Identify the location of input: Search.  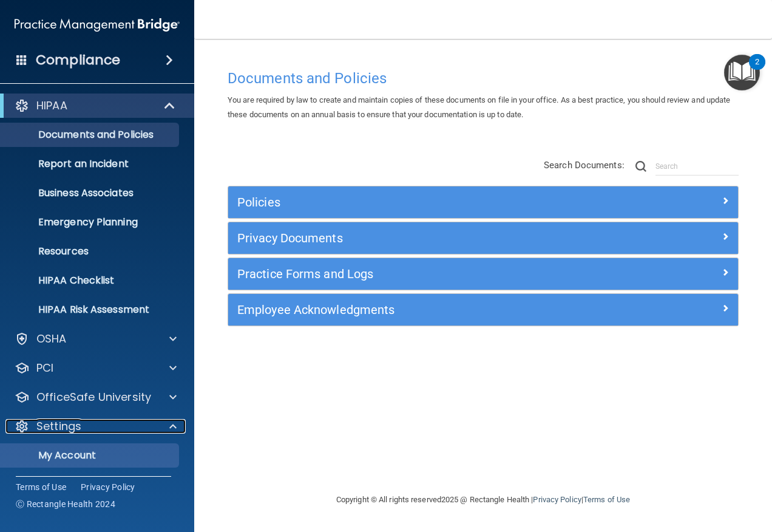
(697, 166).